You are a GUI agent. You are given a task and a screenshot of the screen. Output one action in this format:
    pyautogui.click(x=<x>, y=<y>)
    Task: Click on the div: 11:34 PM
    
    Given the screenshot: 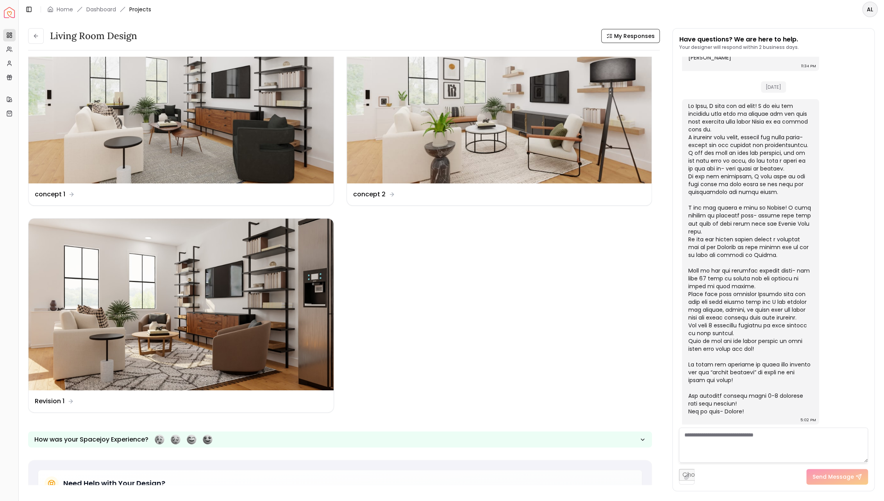 What is the action you would take?
    pyautogui.click(x=809, y=66)
    